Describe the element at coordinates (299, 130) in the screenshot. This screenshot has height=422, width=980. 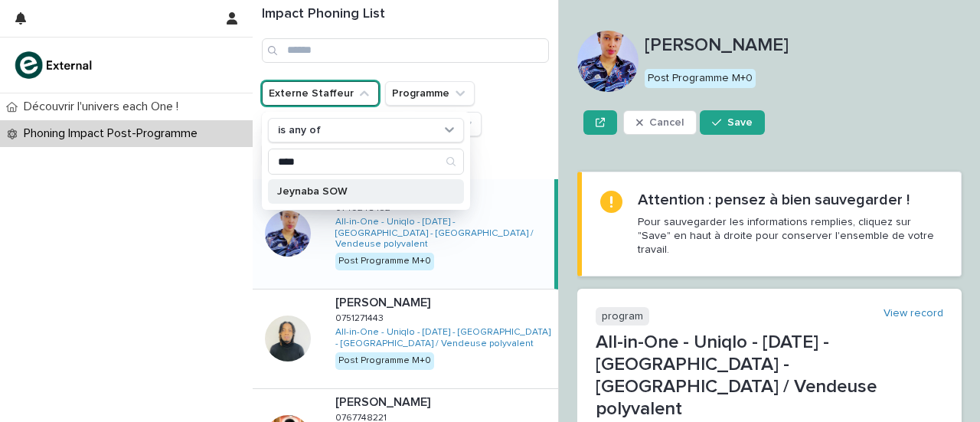
I see `p: is any of` at that location.